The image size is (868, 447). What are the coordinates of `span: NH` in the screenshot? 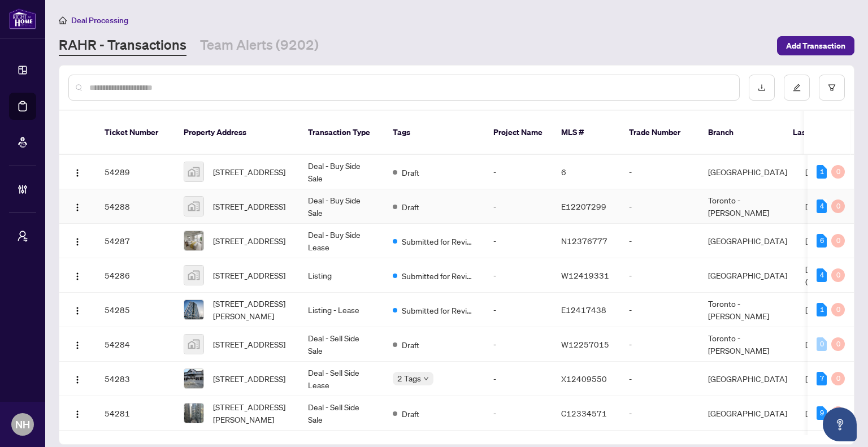 It's located at (23, 424).